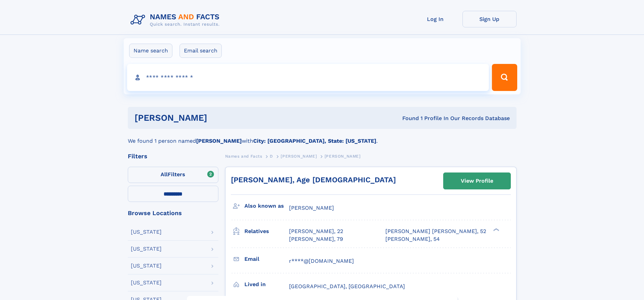 This screenshot has height=300, width=644. What do you see at coordinates (477, 181) in the screenshot?
I see `a: View Profile` at bounding box center [477, 181].